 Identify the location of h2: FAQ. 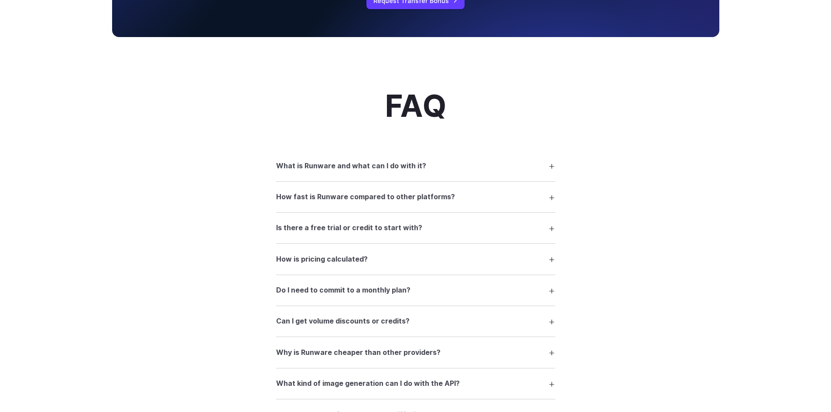
(416, 106).